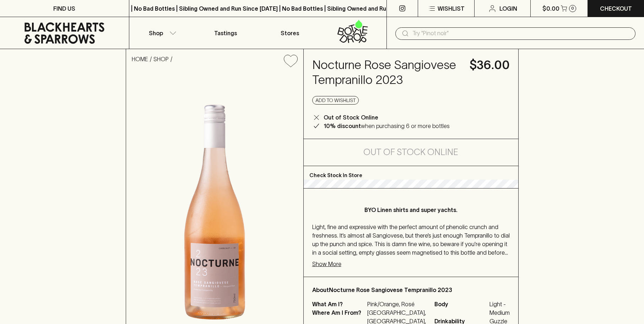  Describe the element at coordinates (521, 34) in the screenshot. I see `input: Try "Pinot noir"` at that location.